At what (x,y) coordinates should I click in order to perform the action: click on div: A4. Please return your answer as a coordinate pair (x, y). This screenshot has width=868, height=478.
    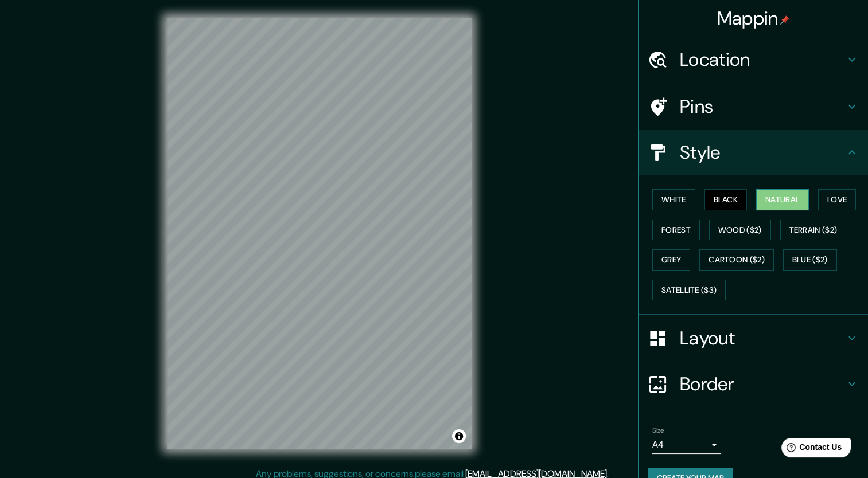
    Looking at the image, I should click on (687, 445).